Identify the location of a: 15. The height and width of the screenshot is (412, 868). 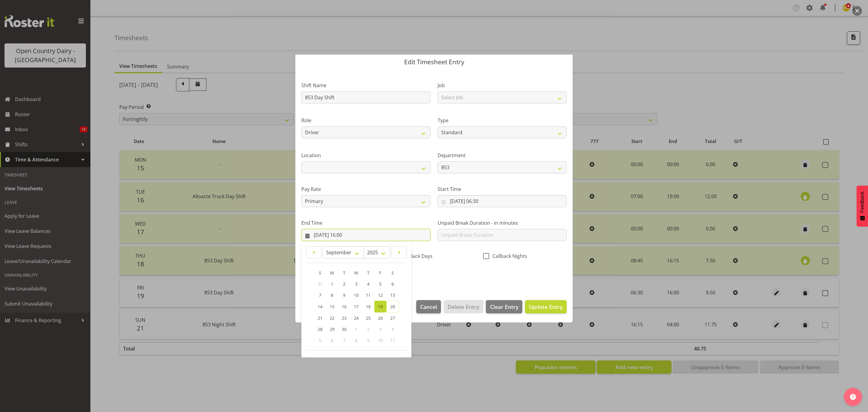
(332, 307).